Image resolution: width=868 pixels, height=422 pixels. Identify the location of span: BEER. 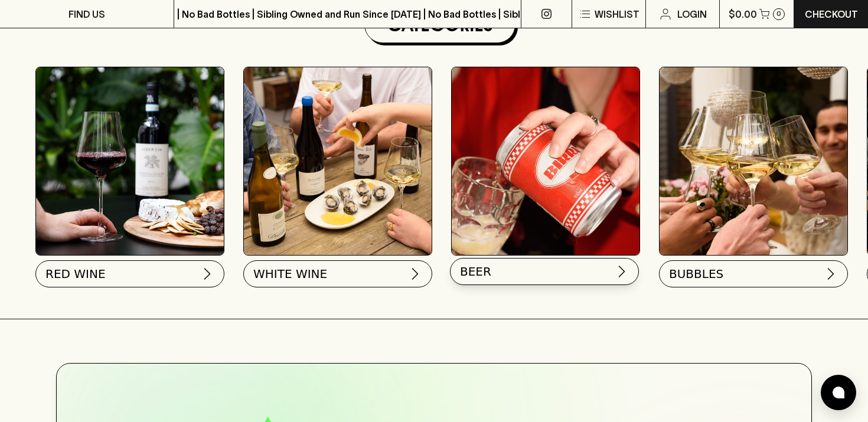
(475, 272).